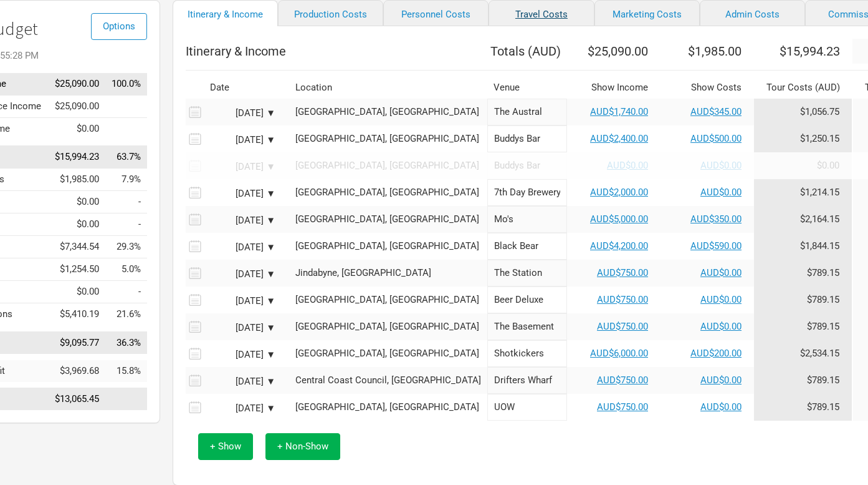  What do you see at coordinates (717, 246) in the screenshot?
I see `a: AUD$590.00` at bounding box center [717, 246].